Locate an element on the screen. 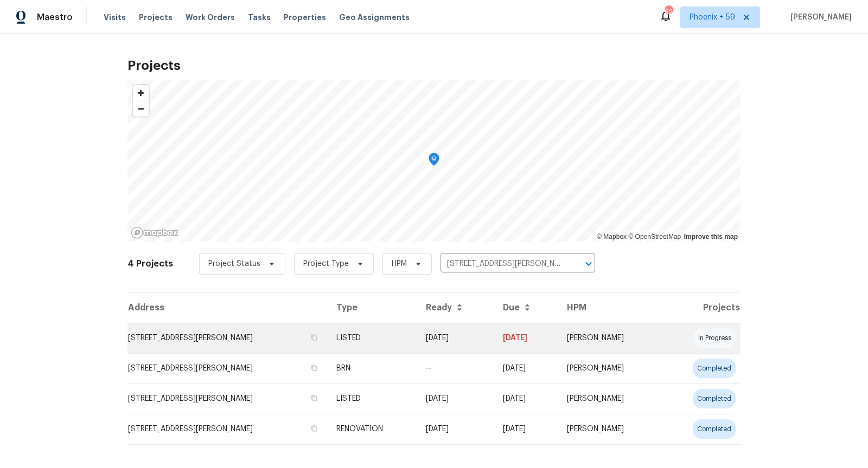  a: OpenStreetMap is located at coordinates (654, 237).